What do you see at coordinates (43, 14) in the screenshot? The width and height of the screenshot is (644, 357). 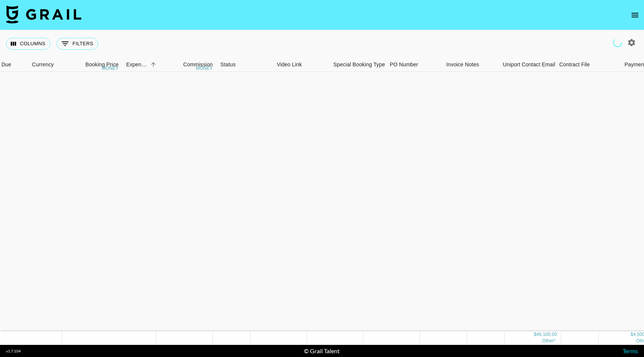 I see `img: Grail Talent` at bounding box center [43, 14].